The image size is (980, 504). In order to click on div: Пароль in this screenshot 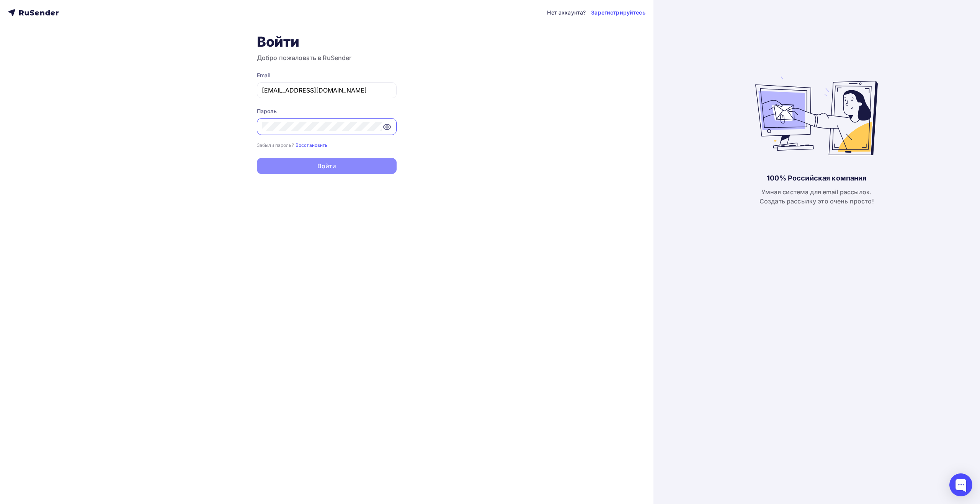, I will do `click(327, 111)`.